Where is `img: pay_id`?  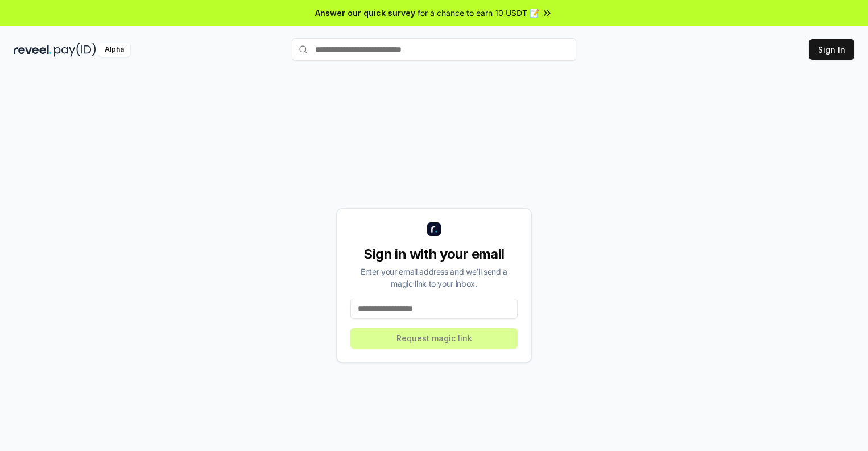
img: pay_id is located at coordinates (75, 49).